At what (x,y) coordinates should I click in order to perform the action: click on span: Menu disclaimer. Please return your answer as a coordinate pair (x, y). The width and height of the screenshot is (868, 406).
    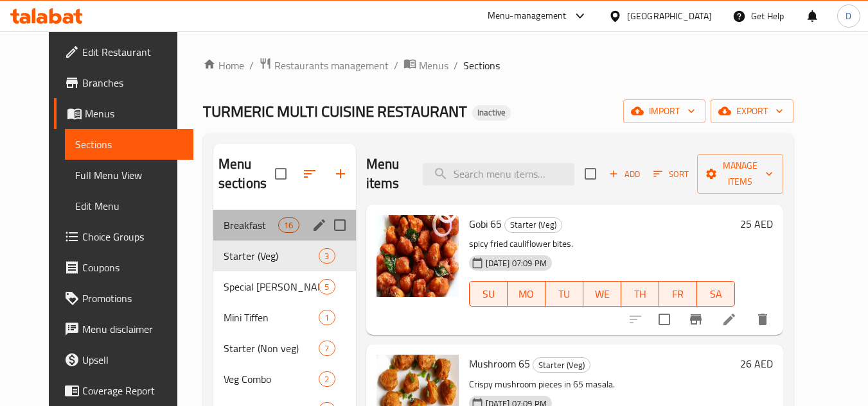
    Looking at the image, I should click on (133, 329).